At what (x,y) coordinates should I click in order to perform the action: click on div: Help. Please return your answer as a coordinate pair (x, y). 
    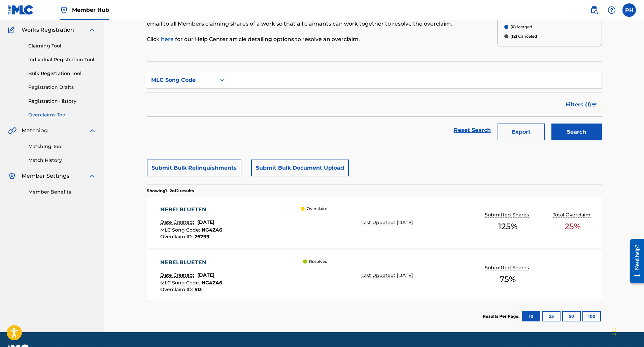
    Looking at the image, I should click on (612, 10).